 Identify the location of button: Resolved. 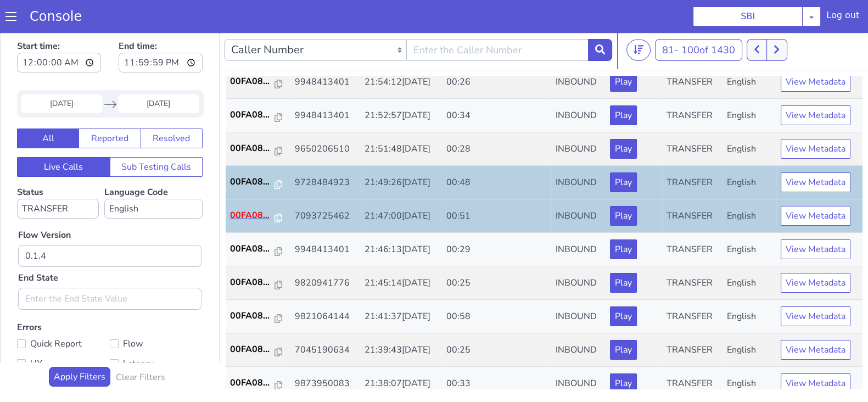
(171, 108).